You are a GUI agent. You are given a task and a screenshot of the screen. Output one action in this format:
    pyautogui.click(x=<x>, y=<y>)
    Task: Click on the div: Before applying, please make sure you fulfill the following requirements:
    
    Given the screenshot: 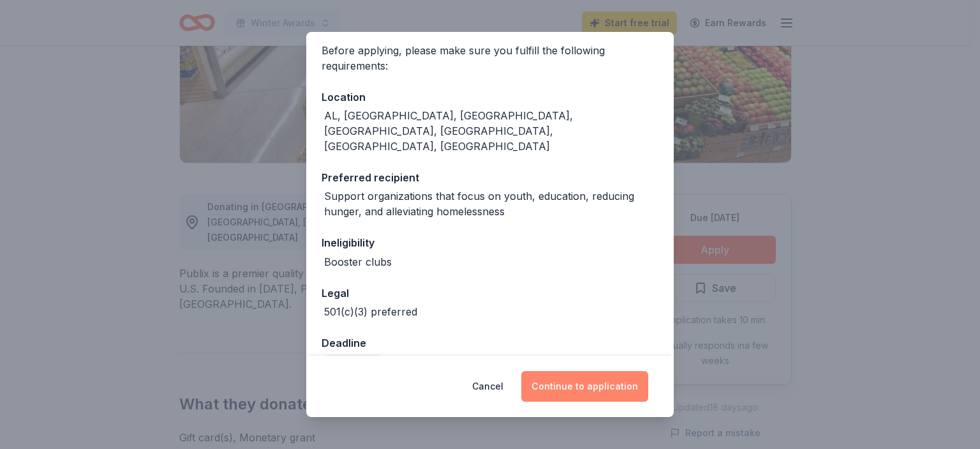 What is the action you would take?
    pyautogui.click(x=490, y=58)
    